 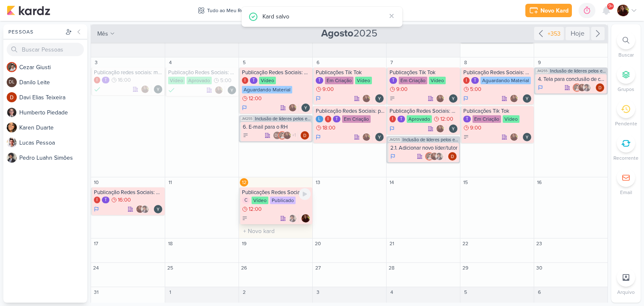 I want to click on div: Danilo Leite, so click(x=12, y=82).